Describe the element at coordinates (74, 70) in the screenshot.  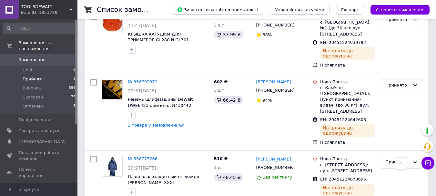
I see `span: 0` at that location.